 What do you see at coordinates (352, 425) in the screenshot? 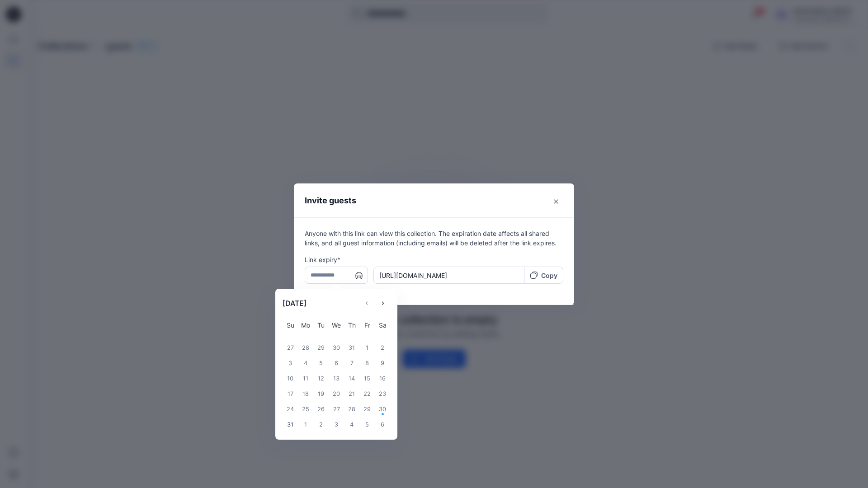
I see `div: Choose Thursday, September 4th, 2025` at bounding box center [352, 425].